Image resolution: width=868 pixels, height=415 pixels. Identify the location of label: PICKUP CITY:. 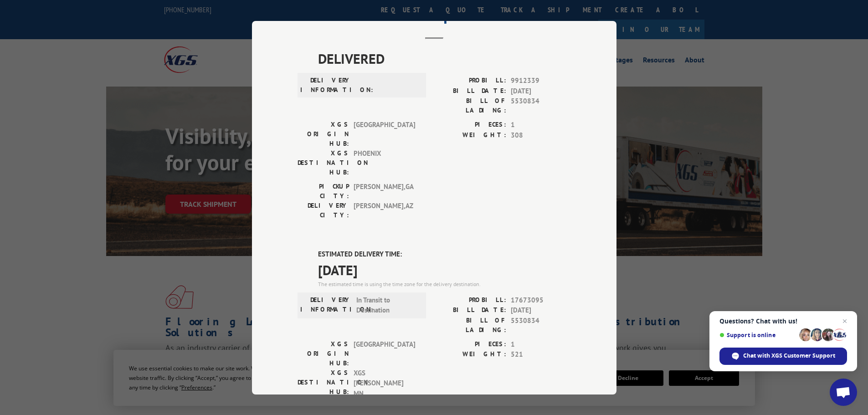
(323, 191).